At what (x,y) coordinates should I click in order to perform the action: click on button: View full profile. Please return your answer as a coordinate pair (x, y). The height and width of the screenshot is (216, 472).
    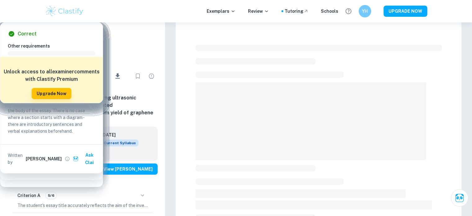
    Looking at the image, I should click on (67, 159).